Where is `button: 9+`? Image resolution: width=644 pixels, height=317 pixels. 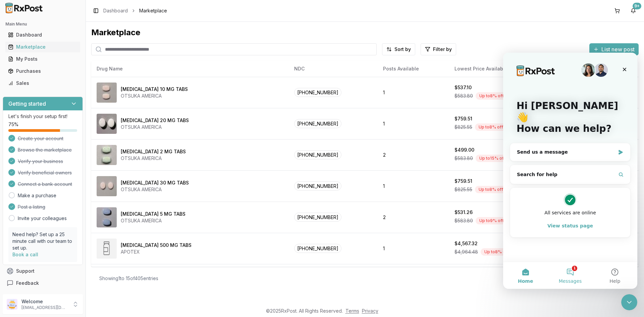 button: 9+ is located at coordinates (633, 11).